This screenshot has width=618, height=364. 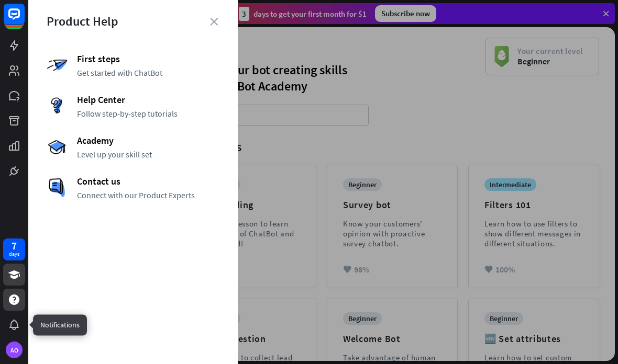 I want to click on span: Get started with ChatBot, so click(x=148, y=73).